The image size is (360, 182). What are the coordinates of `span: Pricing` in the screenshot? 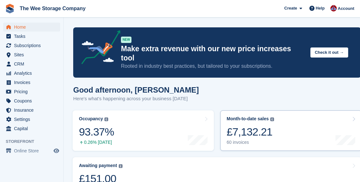 It's located at (33, 92).